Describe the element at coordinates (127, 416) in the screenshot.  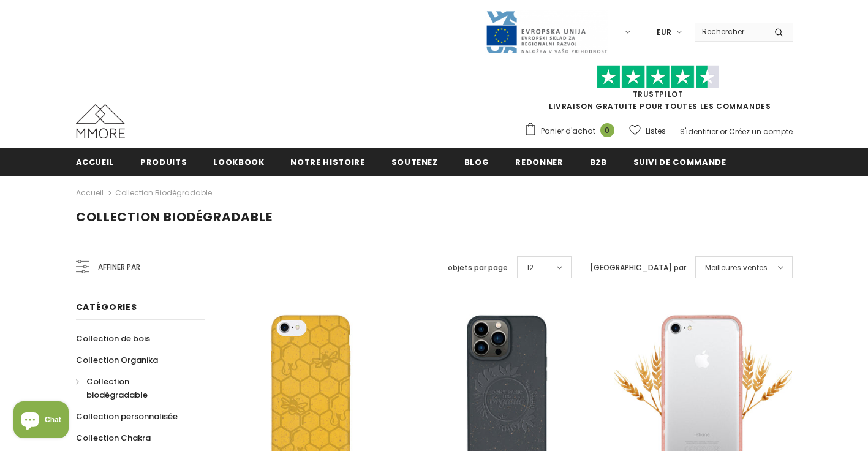
I see `span: Collection personnalisée` at that location.